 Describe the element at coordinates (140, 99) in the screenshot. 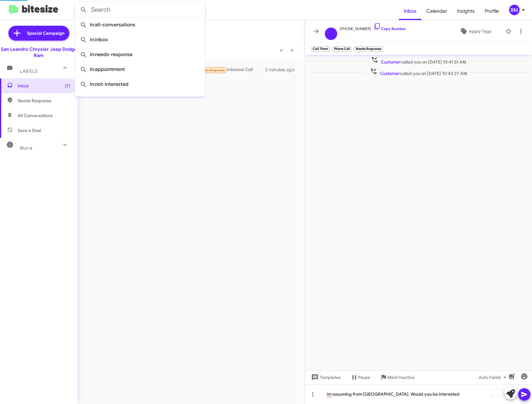

I see `span: in:sold-verified` at that location.